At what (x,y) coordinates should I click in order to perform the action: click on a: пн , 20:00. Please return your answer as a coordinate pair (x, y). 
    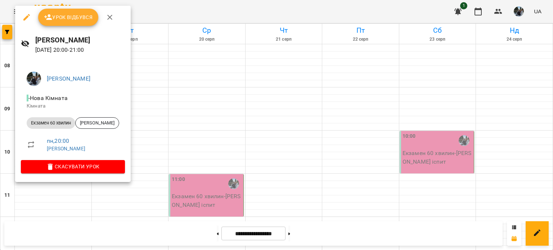
    Looking at the image, I should click on (58, 141).